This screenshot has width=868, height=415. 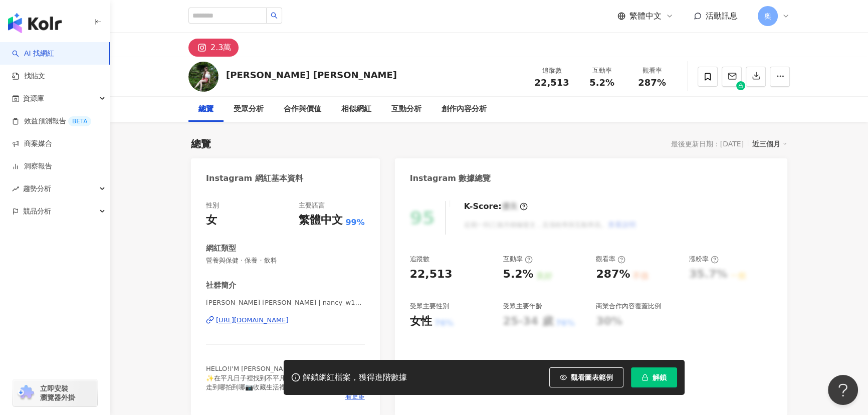 What do you see at coordinates (450, 179) in the screenshot?
I see `div: Instagram 數據總覽` at bounding box center [450, 179].